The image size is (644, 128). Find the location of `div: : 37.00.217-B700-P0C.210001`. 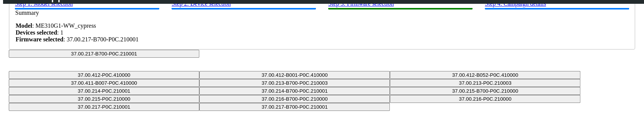

div: : 37.00.217-B700-P0C.210001 is located at coordinates (322, 39).